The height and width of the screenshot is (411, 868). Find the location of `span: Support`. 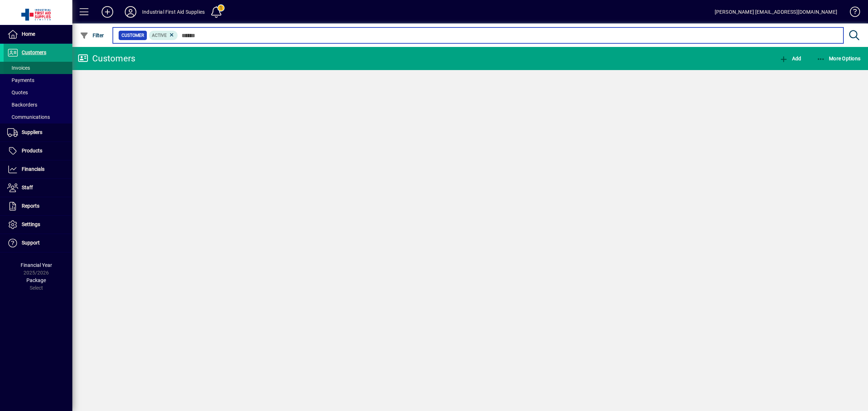

span: Support is located at coordinates (31, 243).